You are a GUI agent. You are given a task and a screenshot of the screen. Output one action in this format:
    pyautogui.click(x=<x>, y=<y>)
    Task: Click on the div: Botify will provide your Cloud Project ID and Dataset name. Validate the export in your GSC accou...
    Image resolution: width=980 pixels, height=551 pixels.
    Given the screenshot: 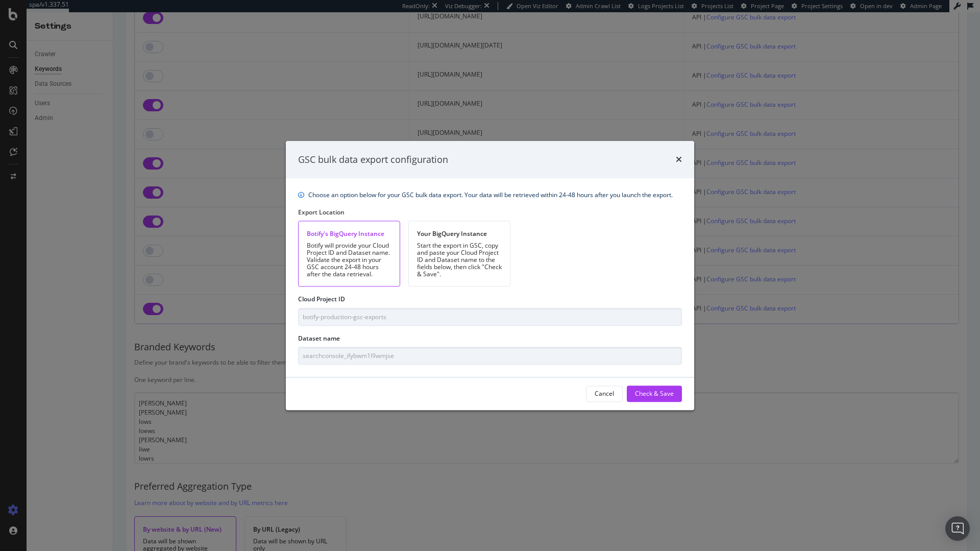 What is the action you would take?
    pyautogui.click(x=349, y=261)
    